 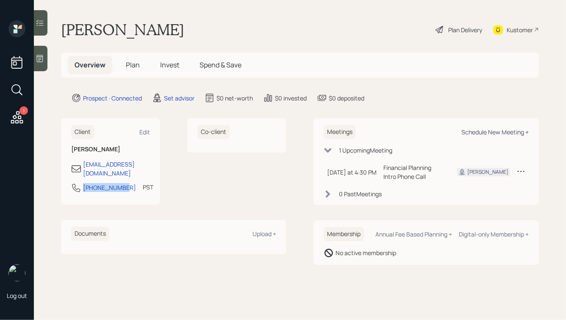 What do you see at coordinates (343, 234) in the screenshot?
I see `h6: Membership` at bounding box center [343, 234].